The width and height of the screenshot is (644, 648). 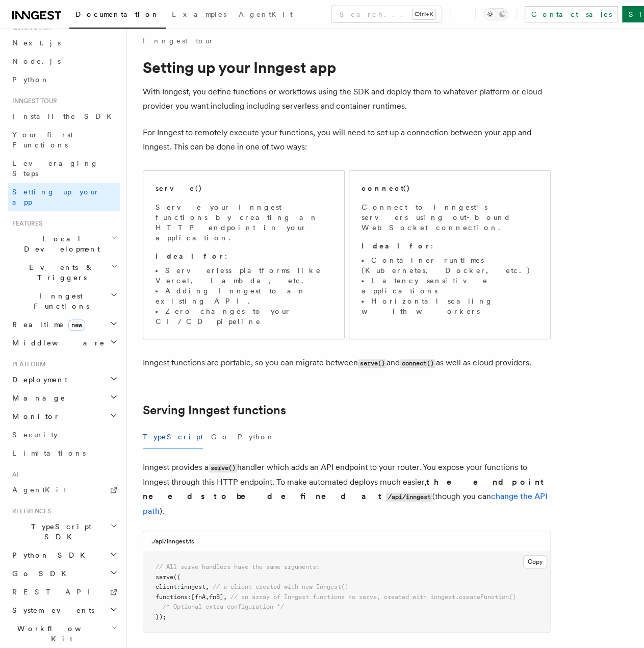 What do you see at coordinates (281, 587) in the screenshot?
I see `span: // a client created with new Inngest()` at bounding box center [281, 587].